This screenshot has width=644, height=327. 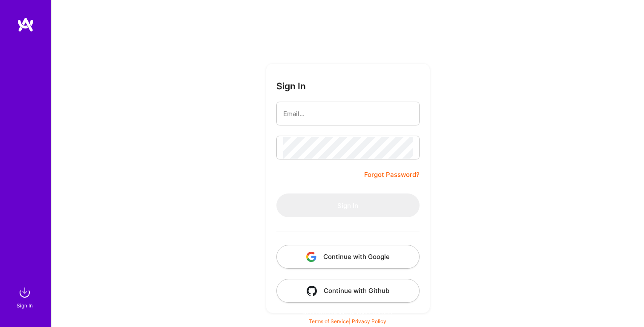 I want to click on div: © 2025 ATeams Inc., All rights reserved., so click(x=348, y=312).